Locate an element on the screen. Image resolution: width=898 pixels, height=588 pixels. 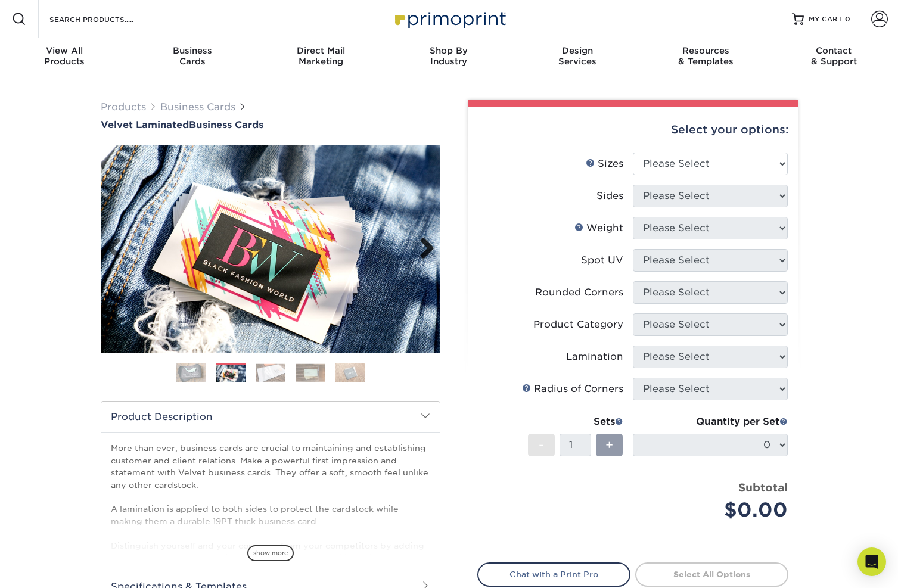
input: SEARCH PRODUCTS..... is located at coordinates (106, 19).